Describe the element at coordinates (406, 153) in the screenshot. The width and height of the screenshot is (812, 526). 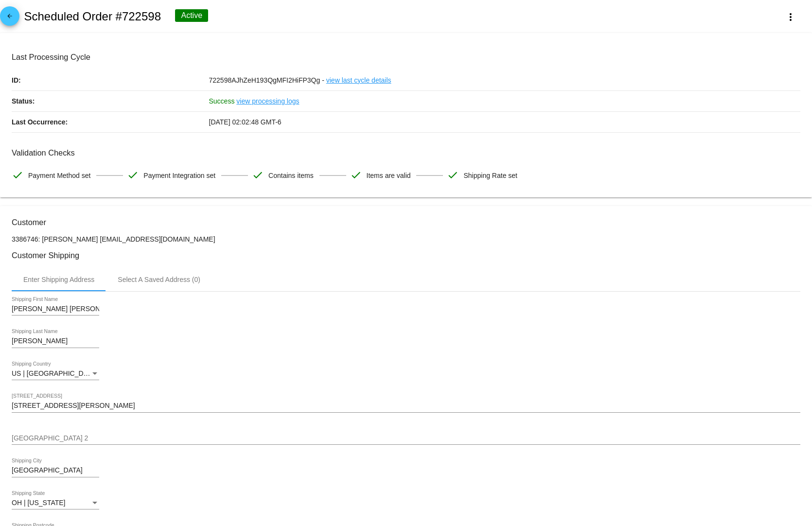
I see `h3: Validation Checks` at that location.